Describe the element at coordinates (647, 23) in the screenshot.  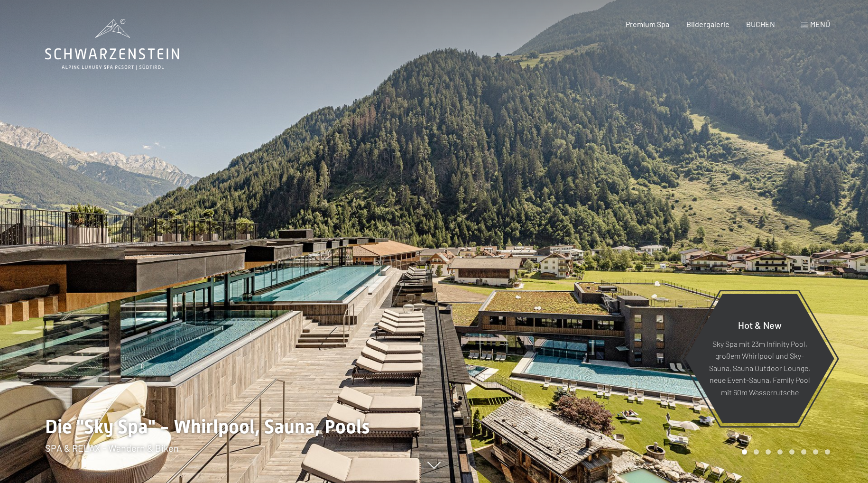
I see `span: Premium Spa` at that location.